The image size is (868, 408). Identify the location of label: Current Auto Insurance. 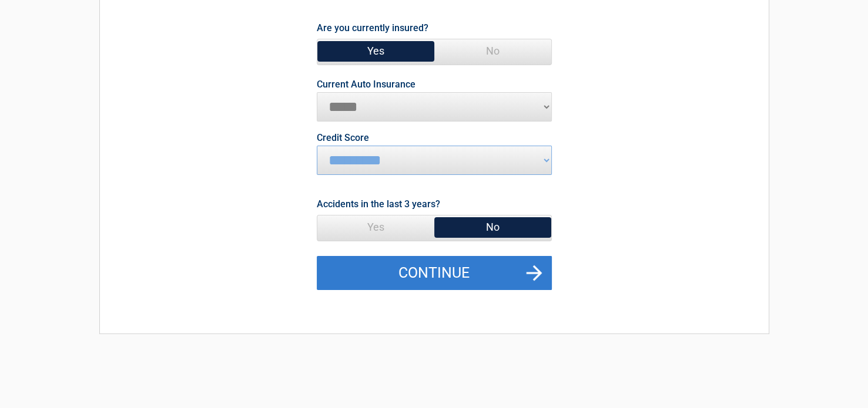
(366, 84).